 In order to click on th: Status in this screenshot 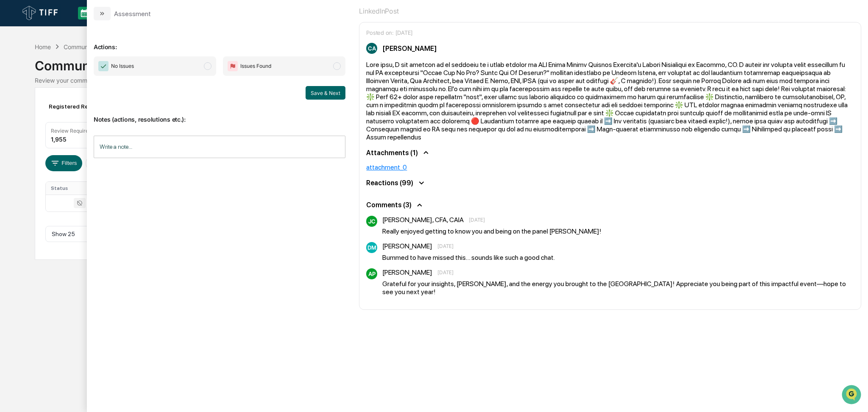, I will do `click(75, 188)`.